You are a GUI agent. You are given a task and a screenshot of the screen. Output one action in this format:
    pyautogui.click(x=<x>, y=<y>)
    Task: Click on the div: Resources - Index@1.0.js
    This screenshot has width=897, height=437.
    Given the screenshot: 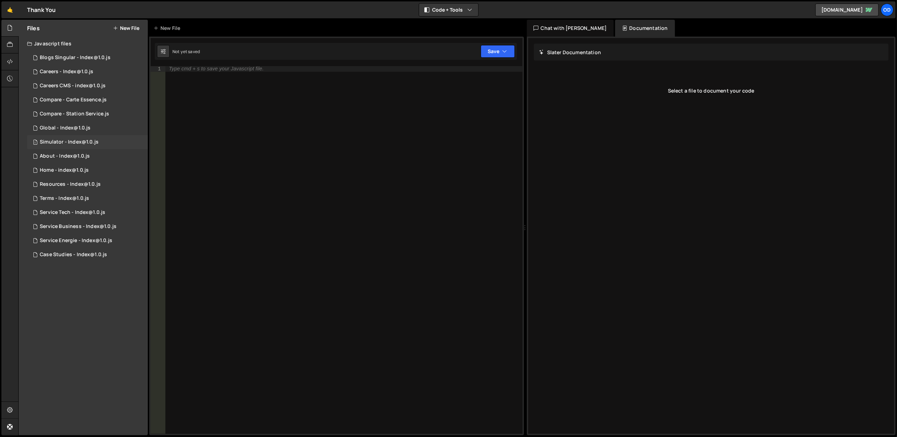 What is the action you would take?
    pyautogui.click(x=70, y=184)
    